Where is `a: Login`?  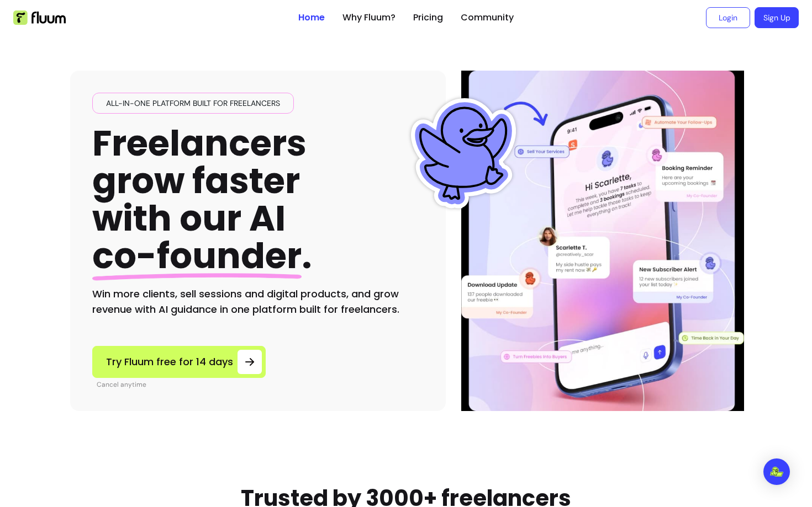 a: Login is located at coordinates (728, 18).